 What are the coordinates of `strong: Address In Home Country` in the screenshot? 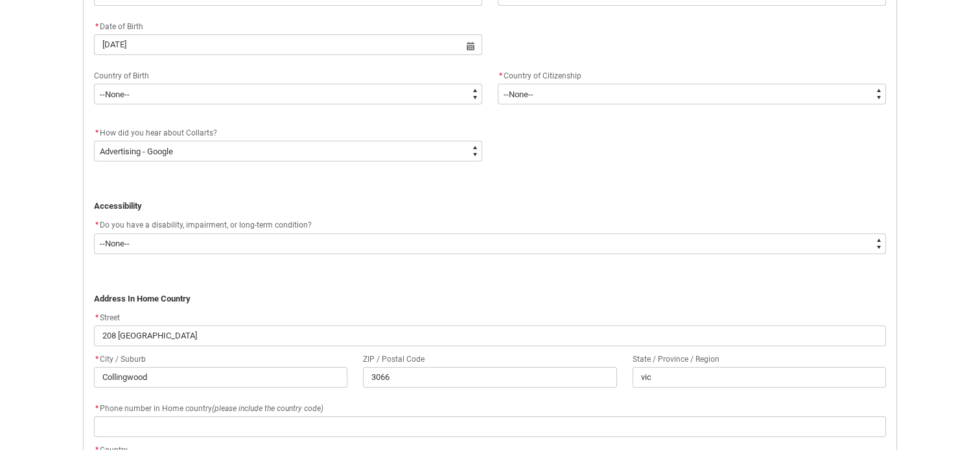 It's located at (142, 298).